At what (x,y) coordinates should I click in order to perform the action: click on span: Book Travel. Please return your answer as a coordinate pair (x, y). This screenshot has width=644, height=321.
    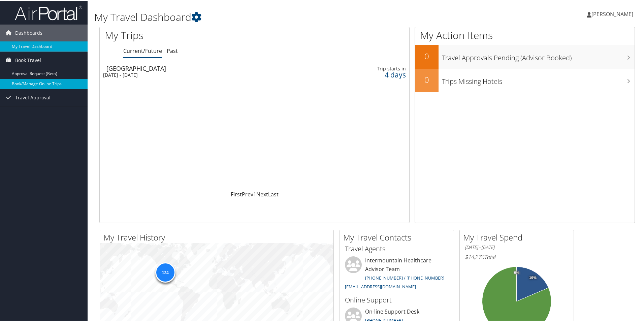
    Looking at the image, I should click on (28, 60).